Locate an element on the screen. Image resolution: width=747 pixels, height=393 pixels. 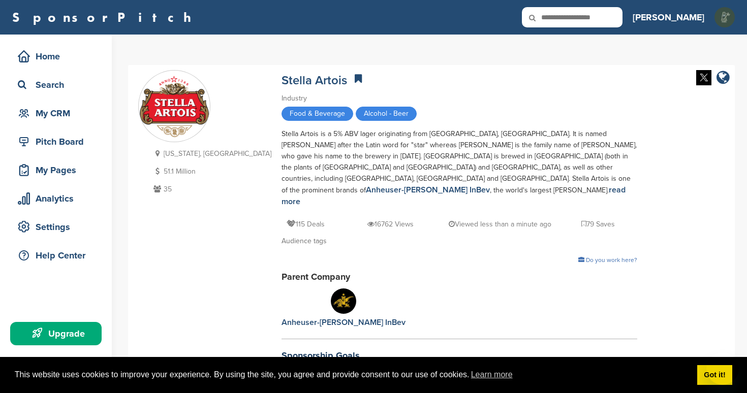
div: Help Center is located at coordinates (58, 256).